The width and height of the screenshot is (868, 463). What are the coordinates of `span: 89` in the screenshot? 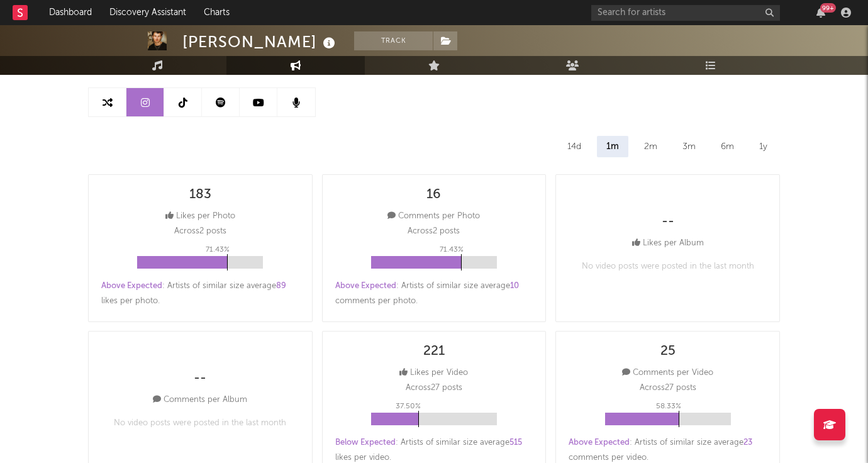 It's located at (281, 286).